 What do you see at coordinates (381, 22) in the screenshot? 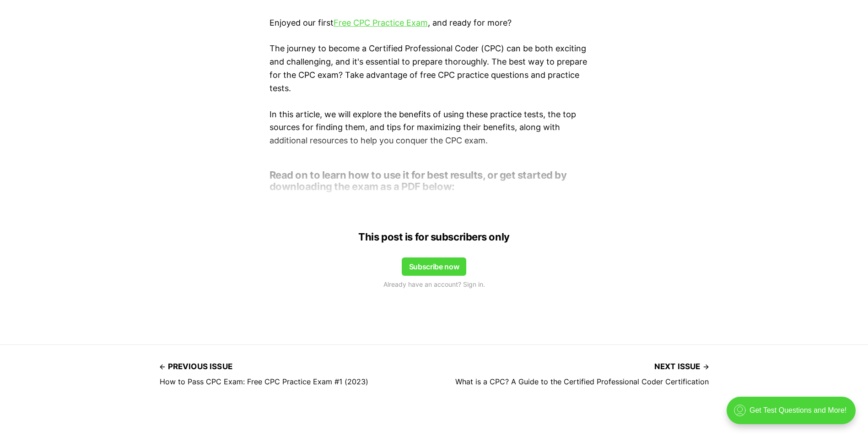
I see `a: Free CPC Practice Exam` at bounding box center [381, 22].